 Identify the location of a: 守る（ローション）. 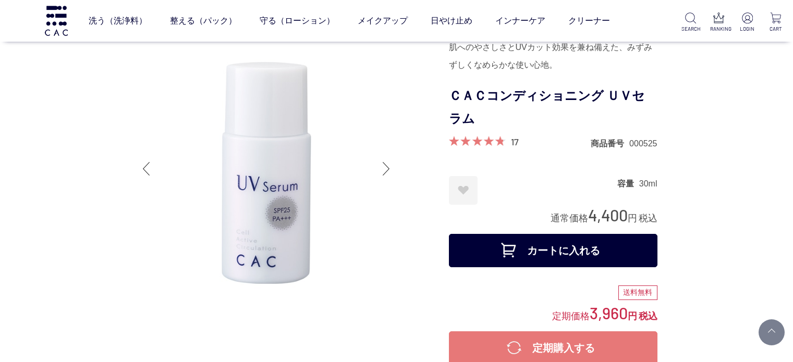
(297, 21).